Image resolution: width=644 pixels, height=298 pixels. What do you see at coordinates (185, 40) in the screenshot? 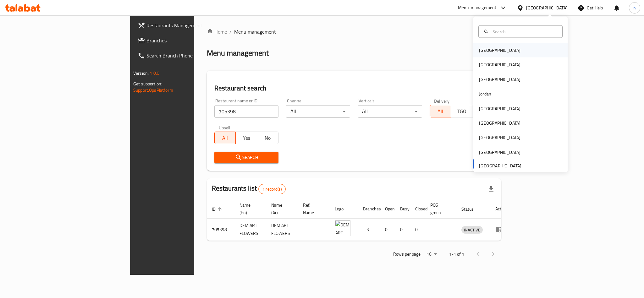
I see `a: Branches` at bounding box center [185, 40].